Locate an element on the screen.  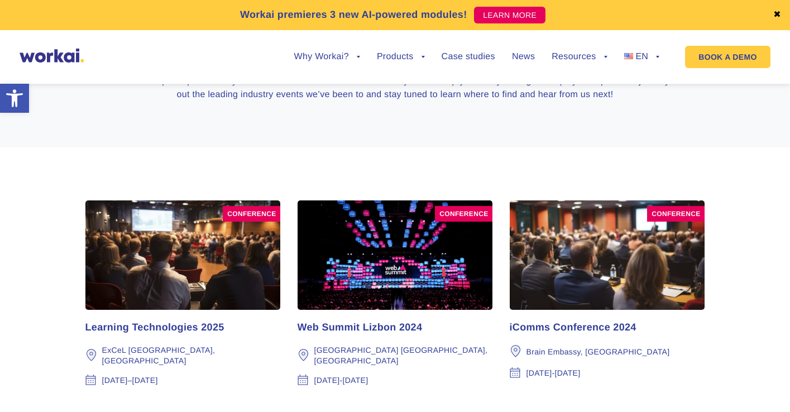
a: BOOK A DEMO is located at coordinates (727, 57).